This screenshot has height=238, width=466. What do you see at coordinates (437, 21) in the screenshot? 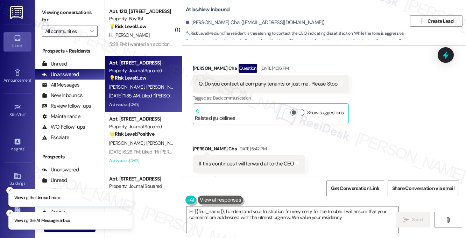
I see `button: Create Lead` at bounding box center [437, 21].